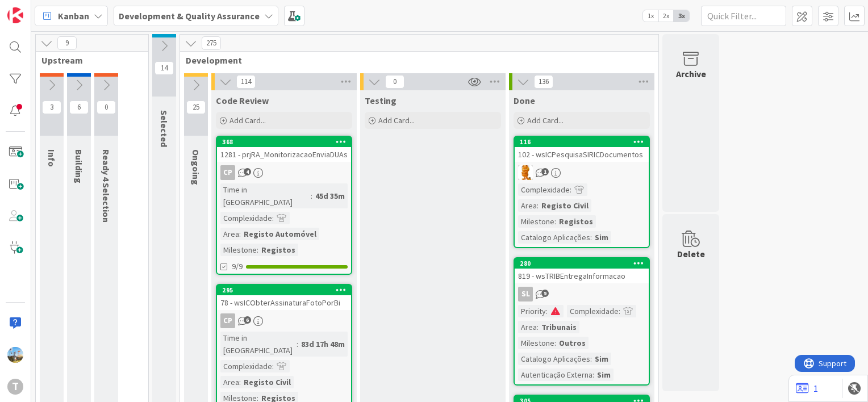  Describe the element at coordinates (559, 327) in the screenshot. I see `div: Tribunais` at that location.